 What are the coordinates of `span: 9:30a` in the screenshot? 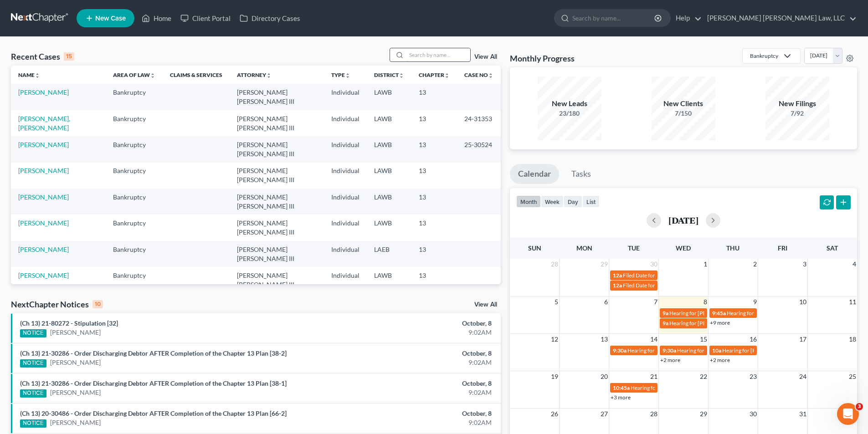 It's located at (620, 350).